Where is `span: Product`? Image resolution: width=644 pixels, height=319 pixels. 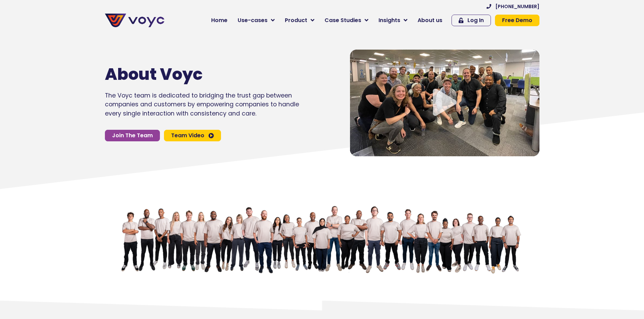 span: Product is located at coordinates (296, 20).